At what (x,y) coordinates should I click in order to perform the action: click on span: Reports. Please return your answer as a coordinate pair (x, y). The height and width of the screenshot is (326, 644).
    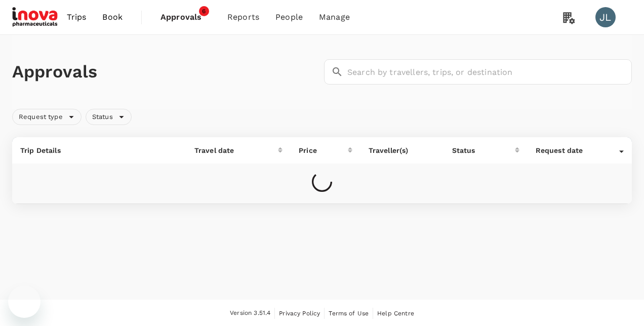
    Looking at the image, I should click on (243, 17).